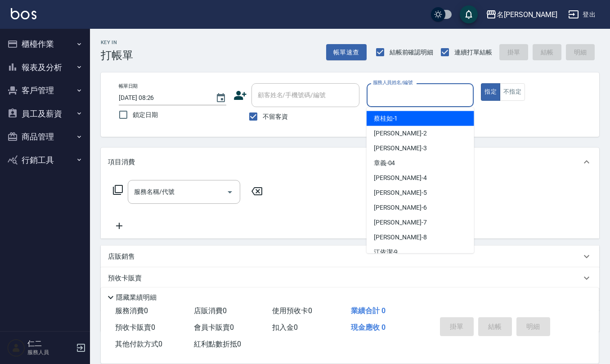 The image size is (610, 364). I want to click on button: 員工及薪資, so click(45, 114).